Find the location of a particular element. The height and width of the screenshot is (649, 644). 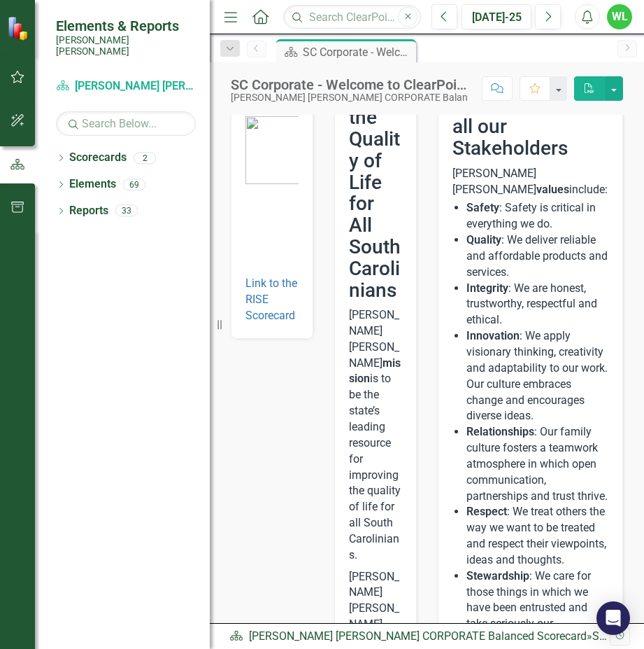

div: 69 is located at coordinates (135, 184).